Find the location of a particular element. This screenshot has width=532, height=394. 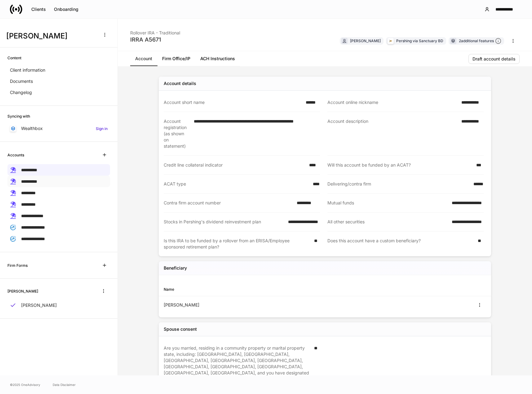

div: Account online nickname is located at coordinates (392, 103).